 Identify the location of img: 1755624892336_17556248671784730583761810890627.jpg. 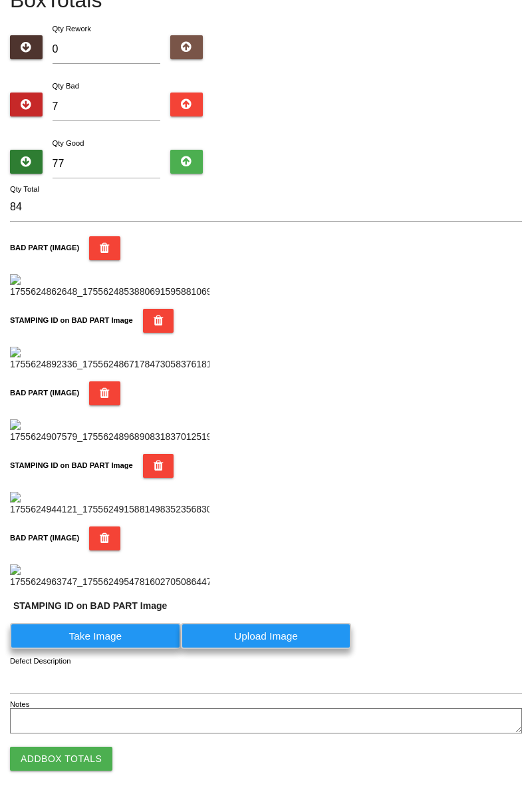
(110, 358).